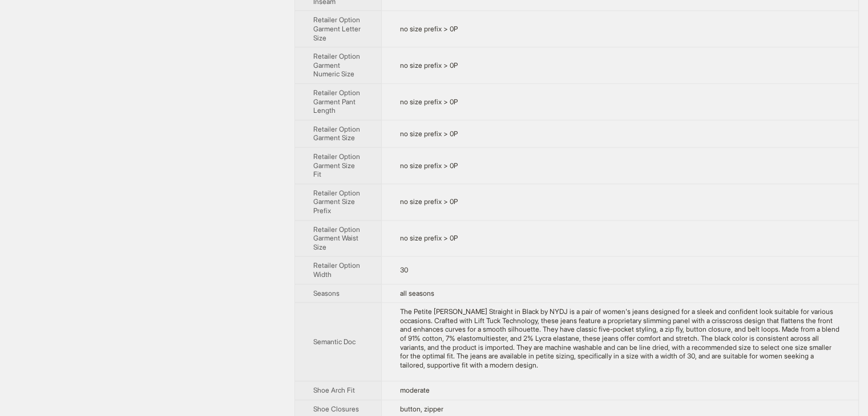 The image size is (868, 416). What do you see at coordinates (336, 202) in the screenshot?
I see `span: Retailer Option Garment Size Prefix` at bounding box center [336, 202].